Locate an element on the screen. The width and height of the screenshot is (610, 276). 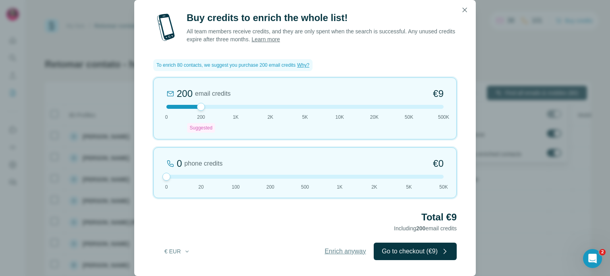
button: Go to checkout (€9) is located at coordinates (415, 251).